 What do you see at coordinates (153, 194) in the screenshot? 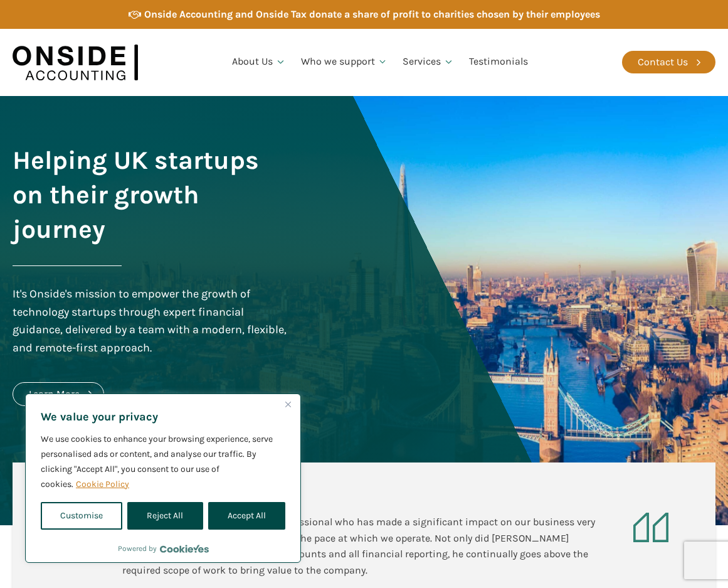
I see `h1: Helping UK startups on their growth journey` at bounding box center [153, 194].